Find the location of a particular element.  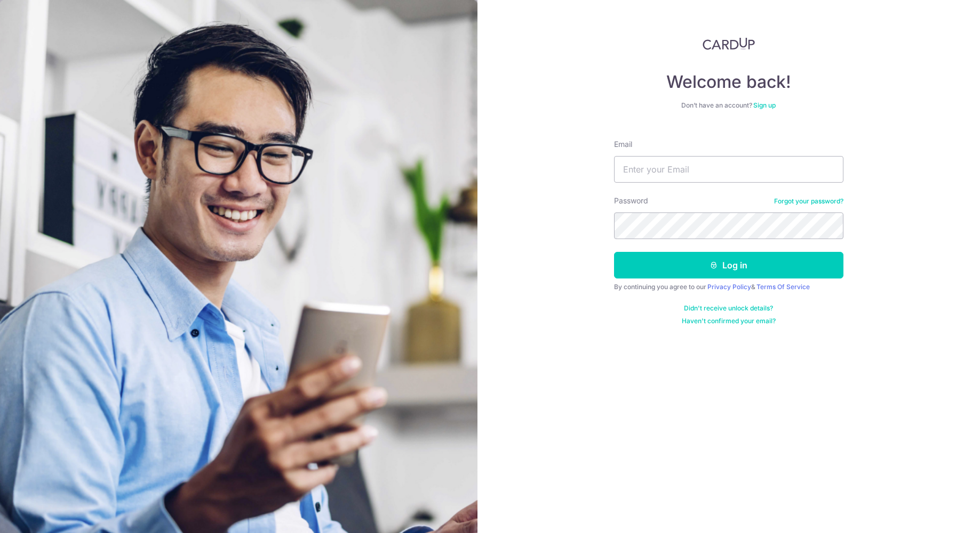

a: Sign up is located at coordinates (765, 105).